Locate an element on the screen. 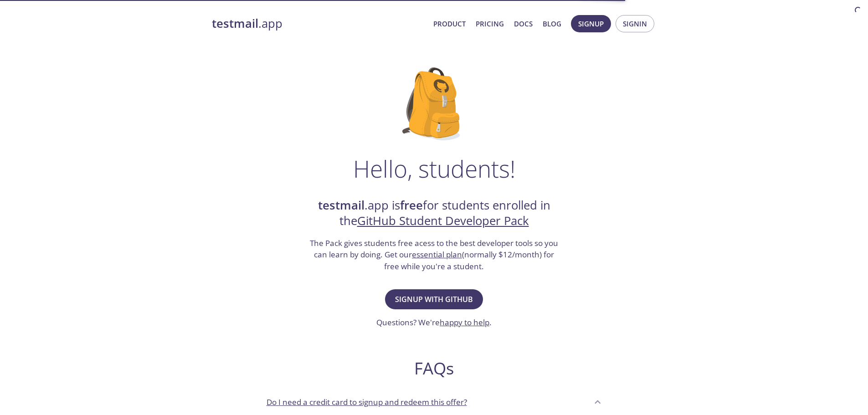  strong: free is located at coordinates (412, 205).